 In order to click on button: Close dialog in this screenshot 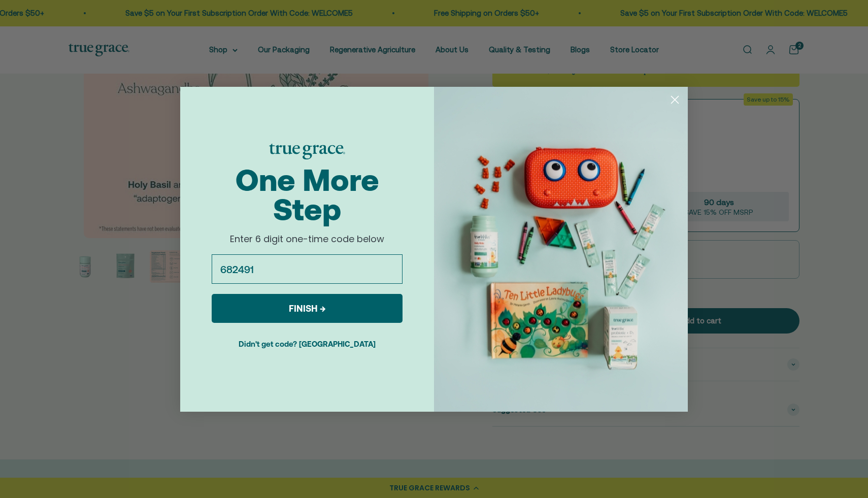, I will do `click(675, 100)`.